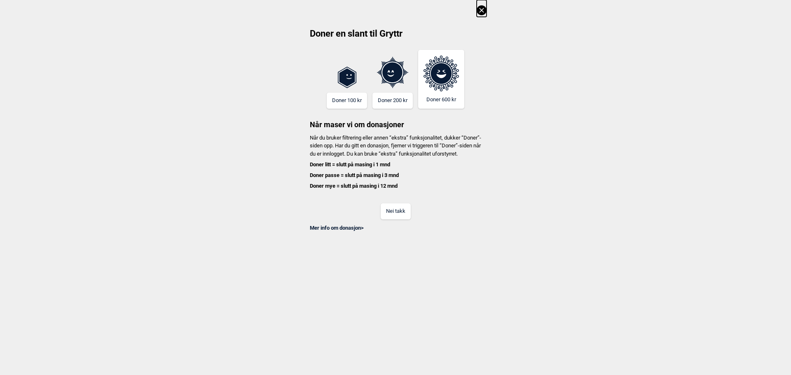  Describe the element at coordinates (347, 101) in the screenshot. I see `button: Doner 100 kr` at that location.